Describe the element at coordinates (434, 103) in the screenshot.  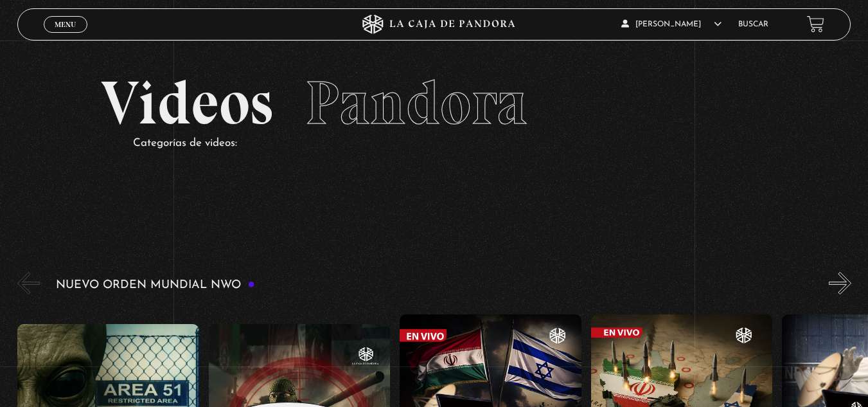
I see `h2: Videos` at that location.